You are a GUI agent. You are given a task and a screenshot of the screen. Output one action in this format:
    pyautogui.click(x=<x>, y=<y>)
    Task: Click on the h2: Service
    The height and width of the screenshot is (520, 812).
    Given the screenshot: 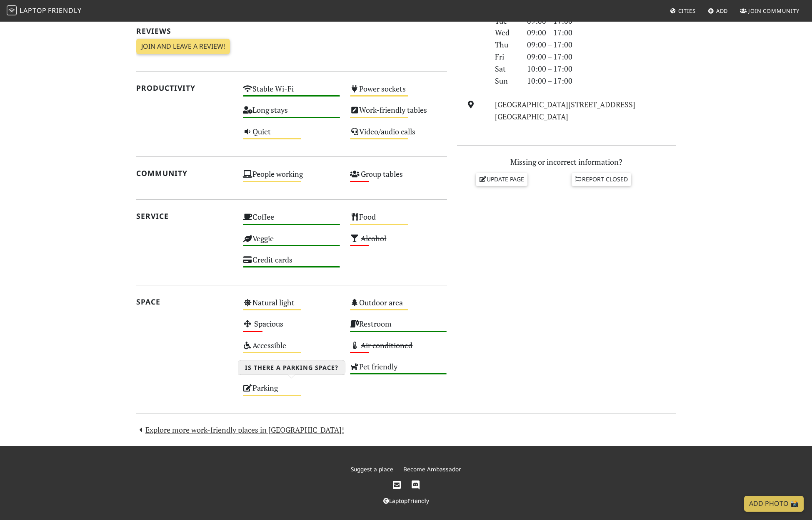 What is the action you would take?
    pyautogui.click(x=184, y=216)
    